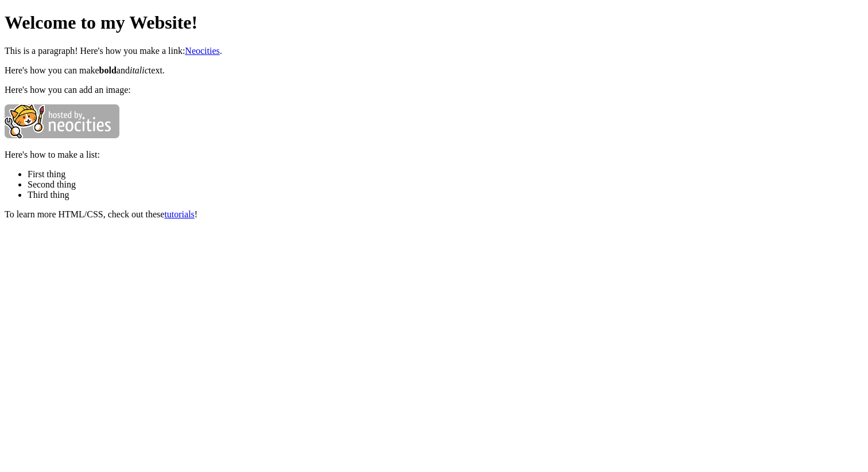 The width and height of the screenshot is (868, 472). What do you see at coordinates (179, 214) in the screenshot?
I see `a: tutorials` at bounding box center [179, 214].